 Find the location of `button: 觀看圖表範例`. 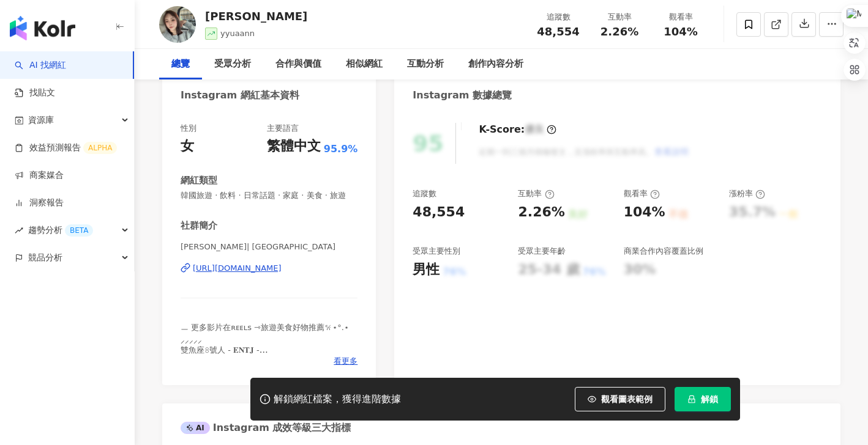

button: 觀看圖表範例 is located at coordinates (621, 399).